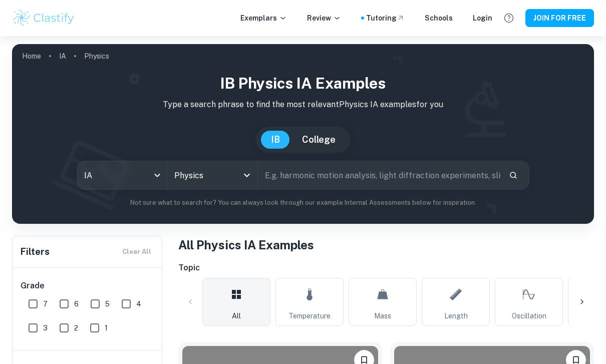 The height and width of the screenshot is (364, 606). Describe the element at coordinates (45, 328) in the screenshot. I see `span: 3` at that location.